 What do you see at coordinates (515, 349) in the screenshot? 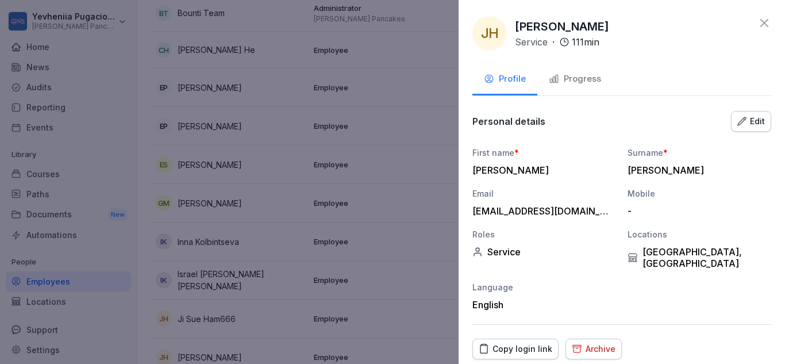
I see `div: Copy login link` at bounding box center [515, 349].